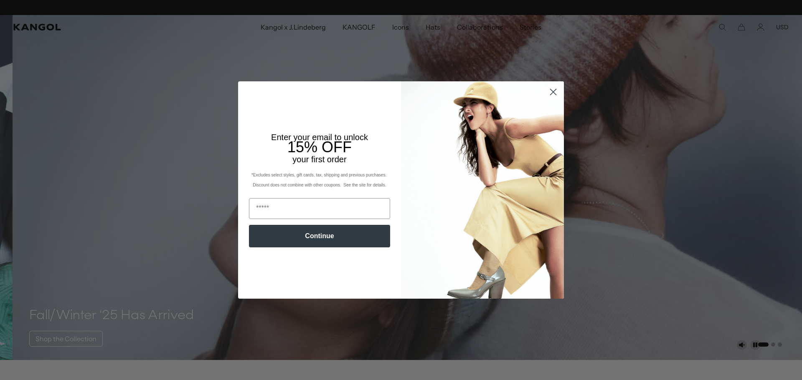 The height and width of the screenshot is (380, 802). What do you see at coordinates (319, 180) in the screenshot?
I see `span: *Excludes select styles, gift cards, tax, shipping and previous purchases. Discount does not comb...` at bounding box center [319, 180].